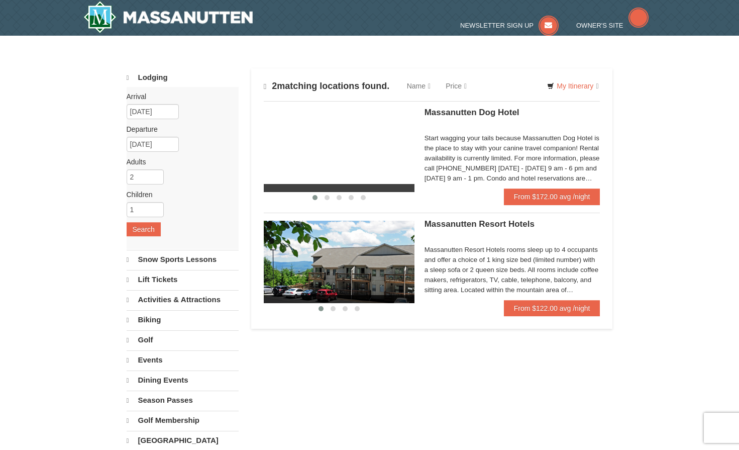 The height and width of the screenshot is (450, 739). What do you see at coordinates (600, 25) in the screenshot?
I see `span: Owner's Site` at bounding box center [600, 25].